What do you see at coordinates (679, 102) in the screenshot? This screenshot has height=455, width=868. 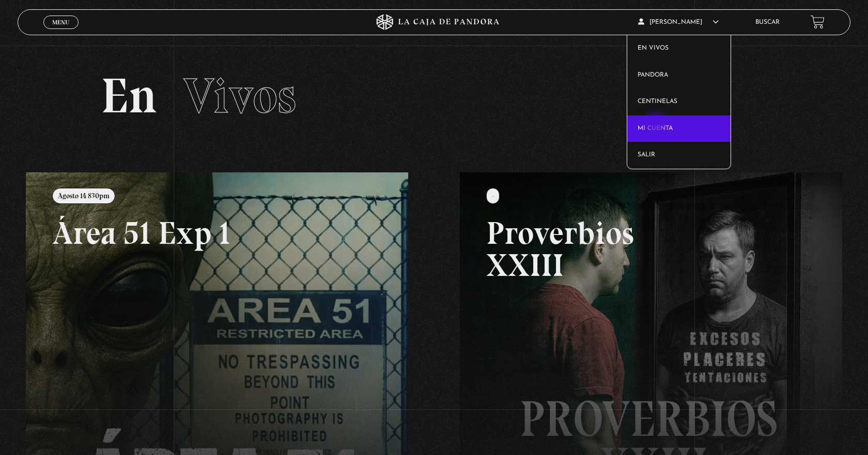 I see `a: Centinelas` at bounding box center [679, 102].